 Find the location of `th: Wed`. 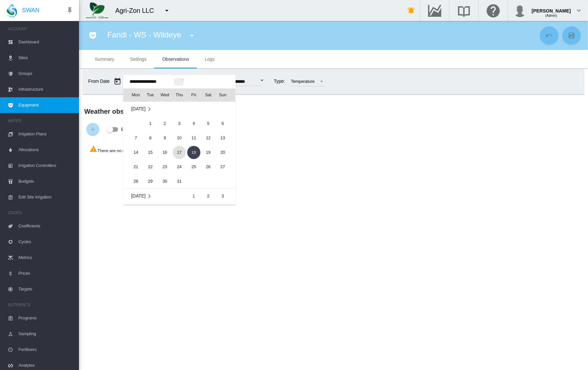

th: Wed is located at coordinates (165, 95).